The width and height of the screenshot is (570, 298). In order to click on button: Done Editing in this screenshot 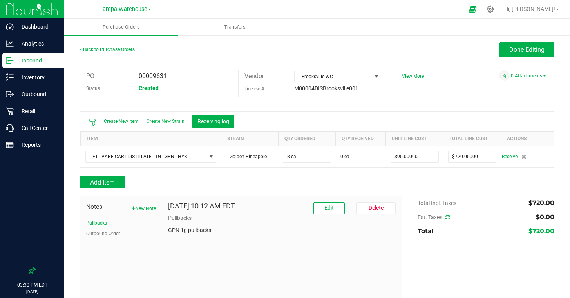, I will do `click(527, 50)`.